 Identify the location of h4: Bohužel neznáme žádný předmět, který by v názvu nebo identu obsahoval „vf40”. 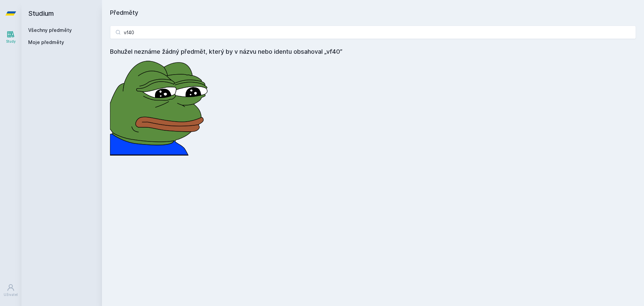
(373, 52).